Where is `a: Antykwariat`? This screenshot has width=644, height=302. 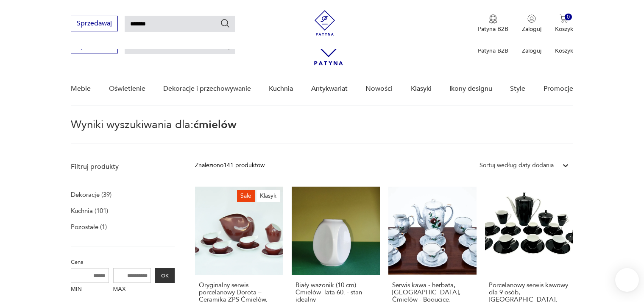
a: Antykwariat is located at coordinates (329, 89).